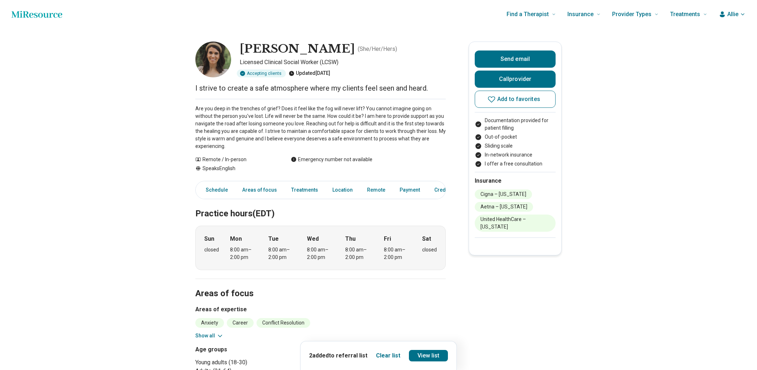  What do you see at coordinates (515, 155) in the screenshot?
I see `li: In-network insurance` at bounding box center [515, 155].